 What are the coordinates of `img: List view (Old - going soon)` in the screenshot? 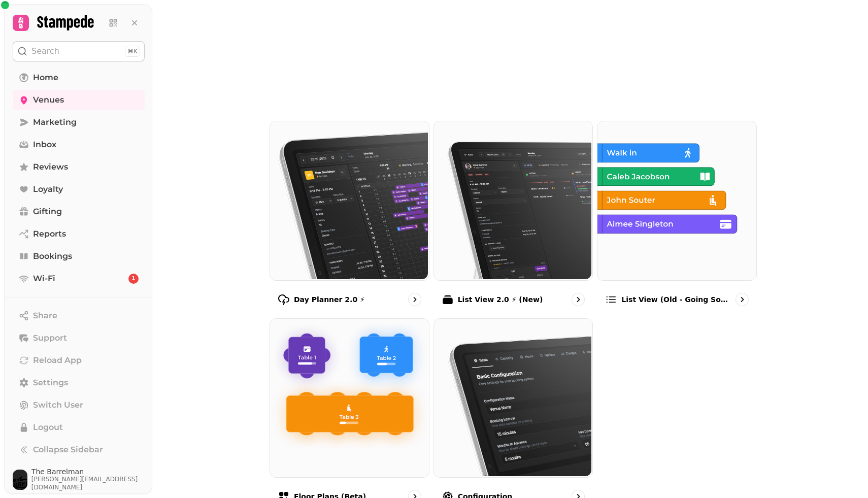 It's located at (676, 199).